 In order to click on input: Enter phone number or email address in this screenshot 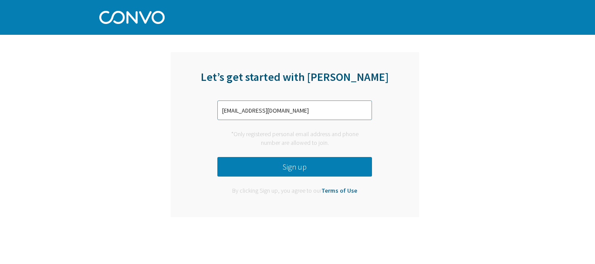, I will do `click(294, 110)`.